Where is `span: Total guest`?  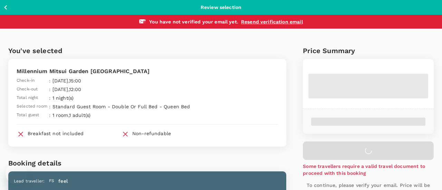
span: Total guest is located at coordinates (28, 115).